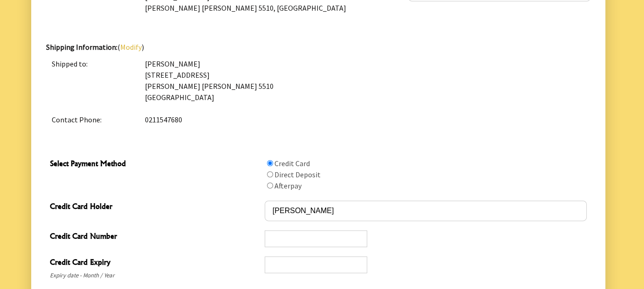 This screenshot has height=289, width=644. What do you see at coordinates (131, 47) in the screenshot?
I see `a: Modify` at bounding box center [131, 47].